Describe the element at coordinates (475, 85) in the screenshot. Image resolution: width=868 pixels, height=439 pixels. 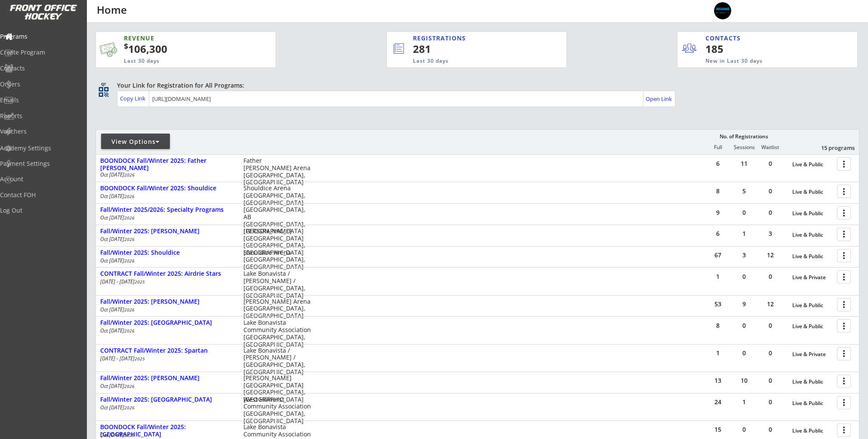
I see `div: Your Link for Registration for All Programs:` at that location.